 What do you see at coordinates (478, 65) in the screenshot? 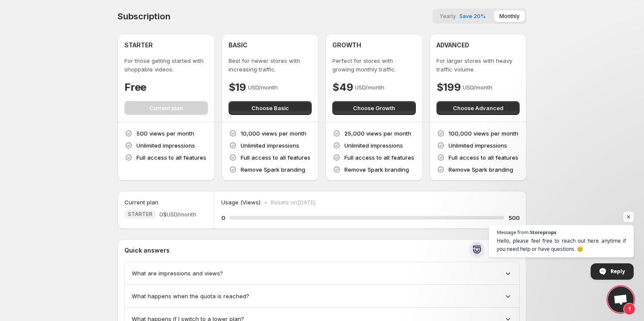
I see `p: For larger stores with heavy traffic volume.` at bounding box center [478, 65].